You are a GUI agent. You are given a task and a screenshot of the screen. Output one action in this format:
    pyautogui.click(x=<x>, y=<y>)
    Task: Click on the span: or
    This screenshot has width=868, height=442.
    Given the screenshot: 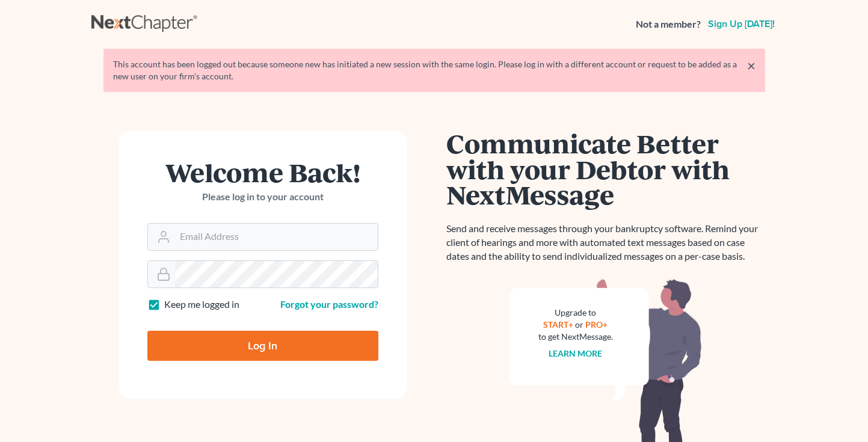 What is the action you would take?
    pyautogui.click(x=579, y=324)
    